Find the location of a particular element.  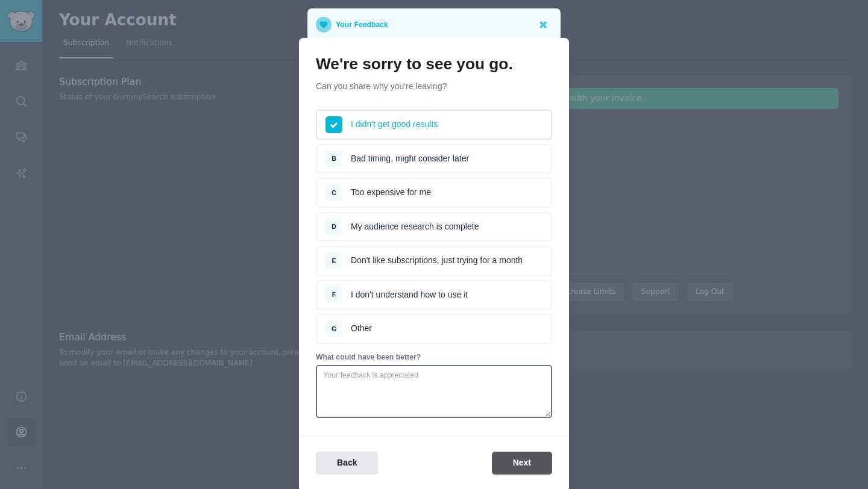

span: F is located at coordinates (334, 295).